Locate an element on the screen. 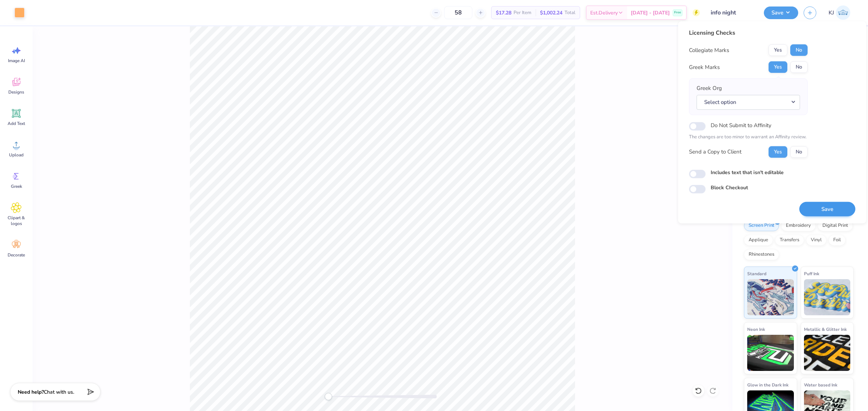 This screenshot has height=411, width=868. span: KJ is located at coordinates (831, 13).